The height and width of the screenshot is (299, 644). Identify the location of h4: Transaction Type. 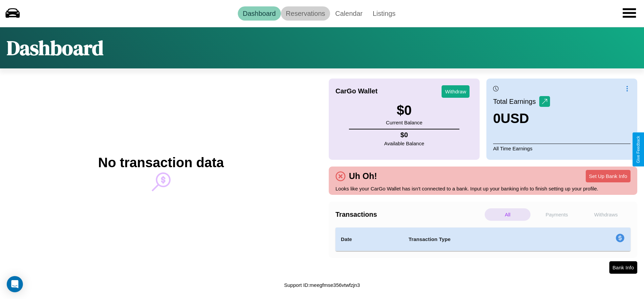
(485, 239).